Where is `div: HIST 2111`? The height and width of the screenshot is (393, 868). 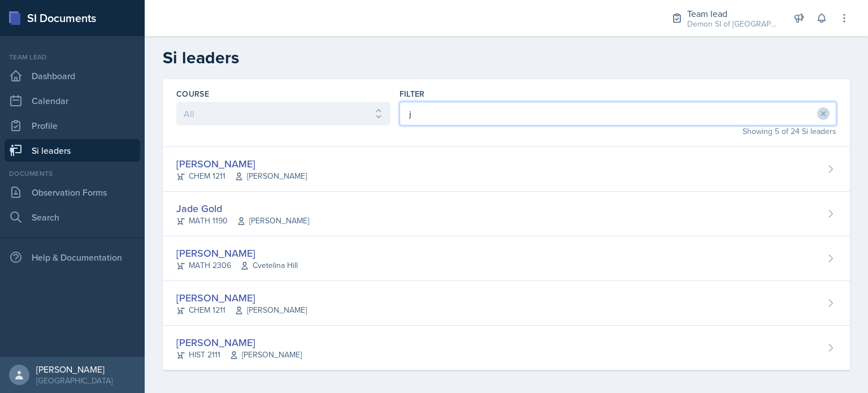
div: HIST 2111 is located at coordinates (239, 355).